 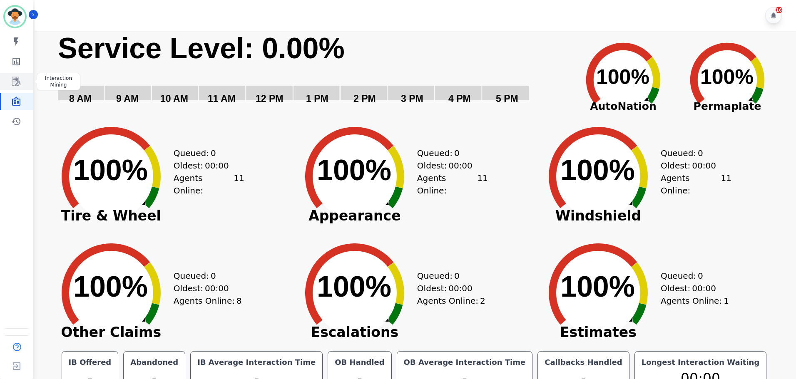 What do you see at coordinates (154, 363) in the screenshot?
I see `div: Abandoned` at bounding box center [154, 363].